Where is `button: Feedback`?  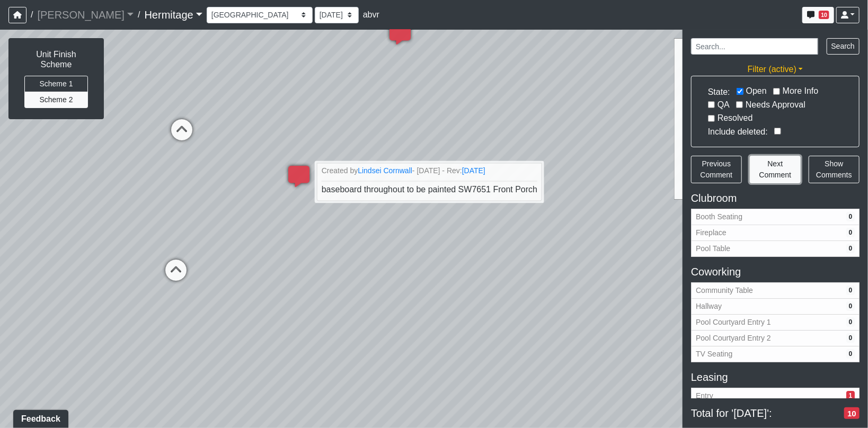 button: Feedback is located at coordinates (33, 12).